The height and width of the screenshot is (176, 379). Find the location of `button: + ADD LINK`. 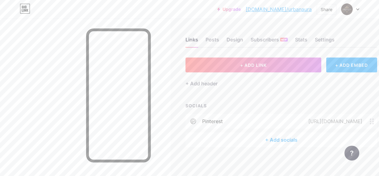

button: + ADD LINK is located at coordinates (254, 65).